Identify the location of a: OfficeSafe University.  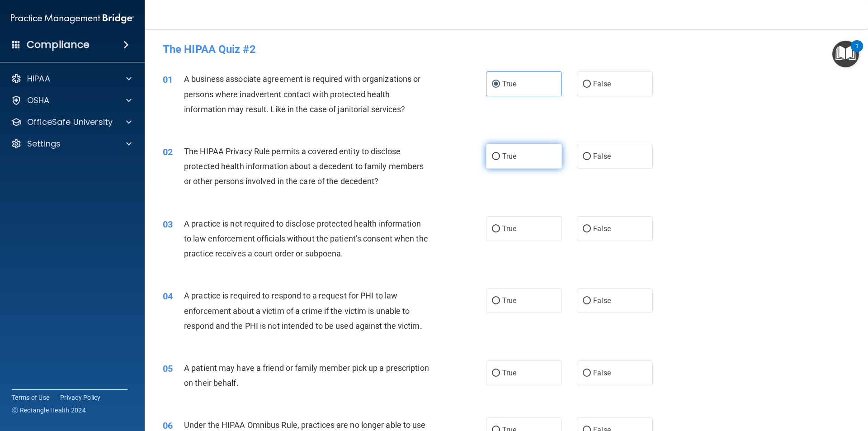
(71, 122).